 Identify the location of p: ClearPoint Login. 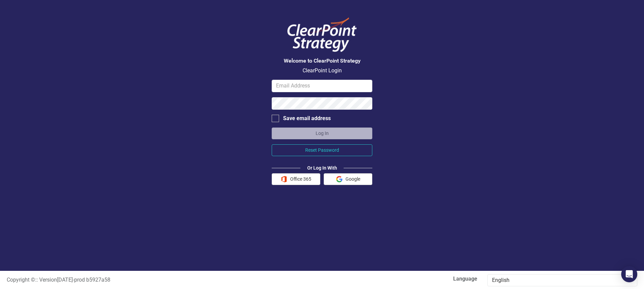
(322, 71).